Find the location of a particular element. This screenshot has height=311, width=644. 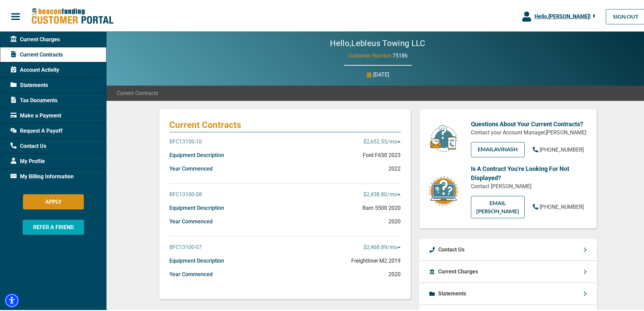

span: My Billing Information is located at coordinates (42, 176).